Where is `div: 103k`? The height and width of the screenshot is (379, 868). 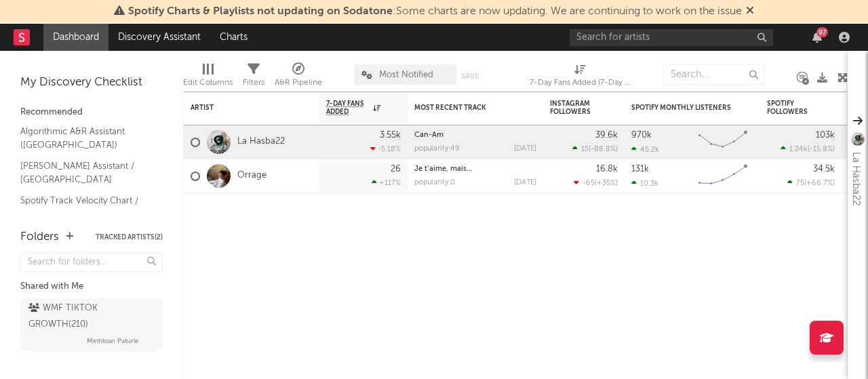 div: 103k is located at coordinates (825, 135).